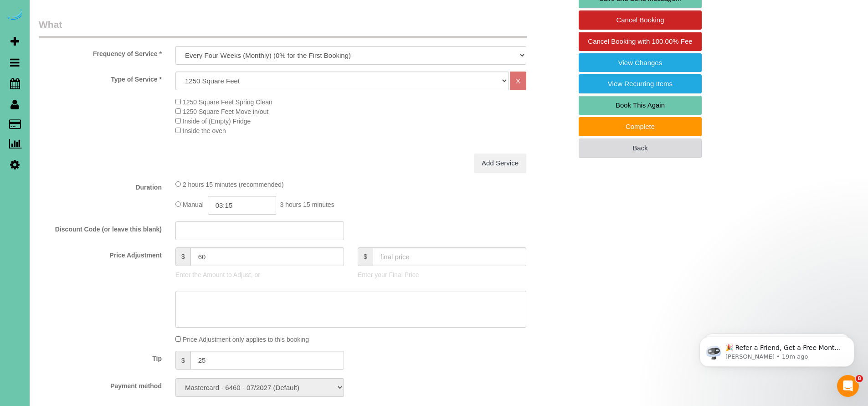 The image size is (868, 406). What do you see at coordinates (283, 28) in the screenshot?
I see `legend: What` at bounding box center [283, 28].